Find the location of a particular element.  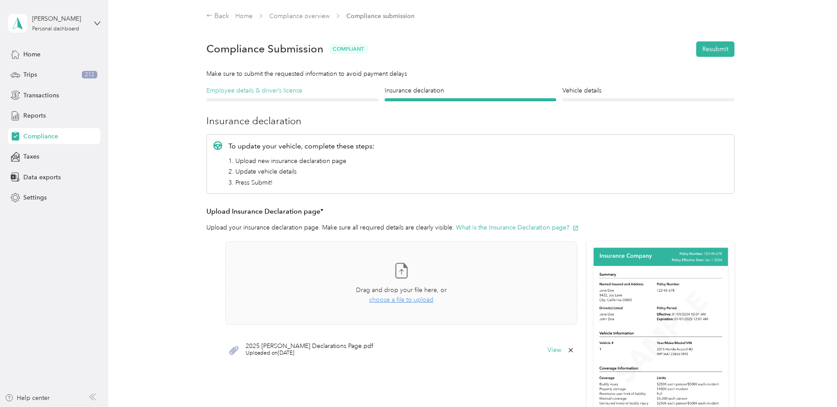

div: Make sure to submit the requested information to avoid payment delays is located at coordinates (471, 74).